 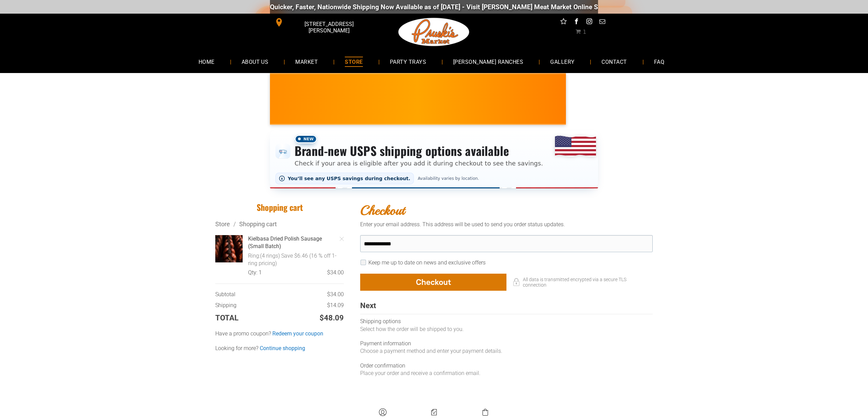 What do you see at coordinates (248, 296) in the screenshot?
I see `td: Subtotal` at bounding box center [248, 296].